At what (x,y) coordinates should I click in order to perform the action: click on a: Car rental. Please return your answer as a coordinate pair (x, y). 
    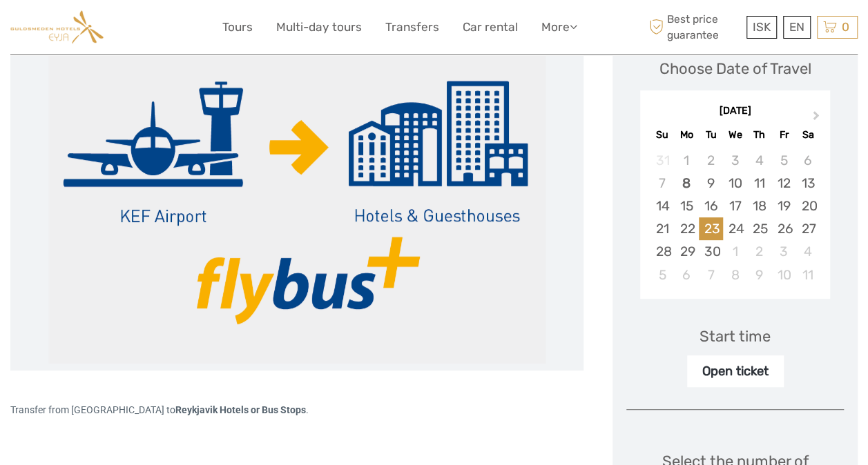
    Looking at the image, I should click on (490, 27).